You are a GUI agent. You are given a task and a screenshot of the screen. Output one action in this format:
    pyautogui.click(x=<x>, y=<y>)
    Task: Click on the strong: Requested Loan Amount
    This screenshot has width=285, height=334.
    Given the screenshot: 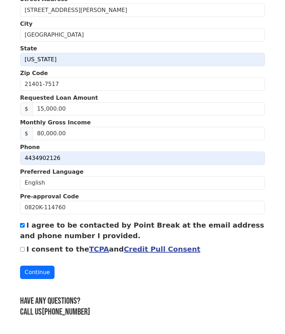 What is the action you would take?
    pyautogui.click(x=59, y=98)
    